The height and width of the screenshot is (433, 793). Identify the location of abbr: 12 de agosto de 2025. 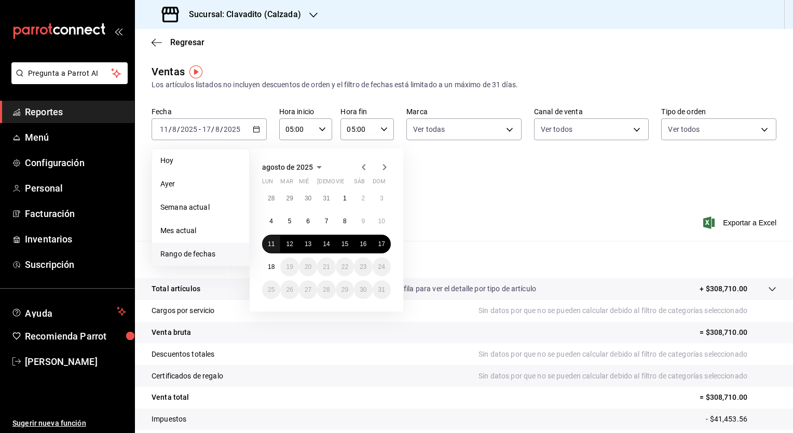
(289, 244).